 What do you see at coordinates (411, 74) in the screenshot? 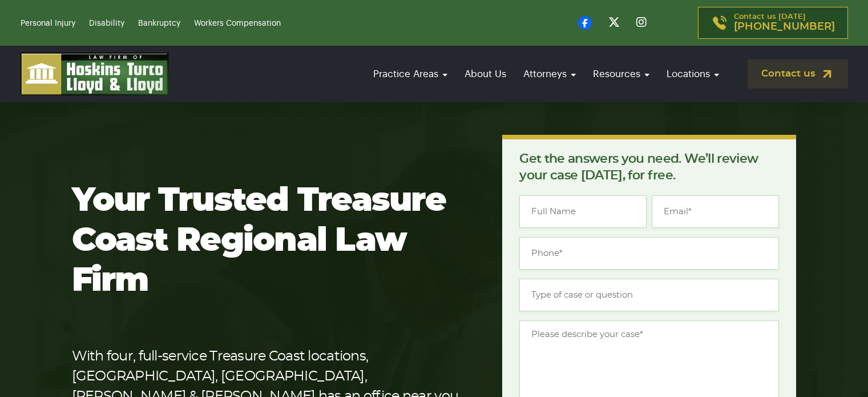
I see `a: Practice Areas` at bounding box center [411, 74].